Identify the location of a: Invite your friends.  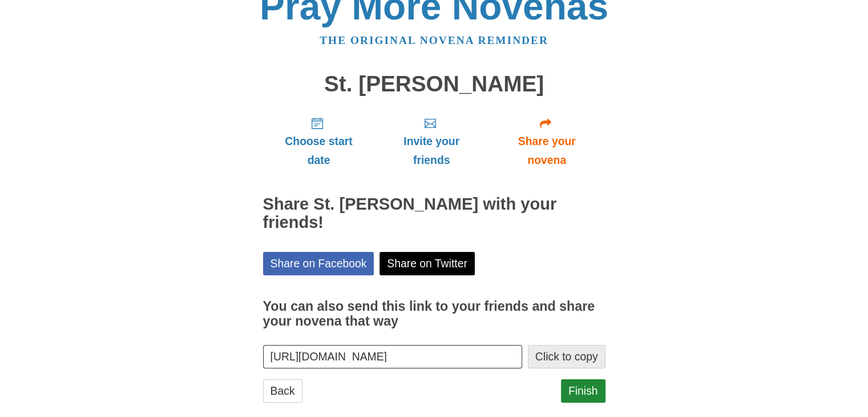
(431, 141).